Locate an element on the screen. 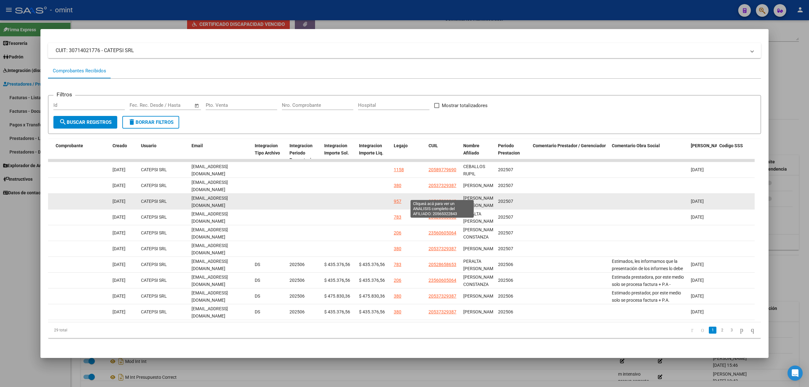 This screenshot has width=809, height=387. input: Start date is located at coordinates (140, 105).